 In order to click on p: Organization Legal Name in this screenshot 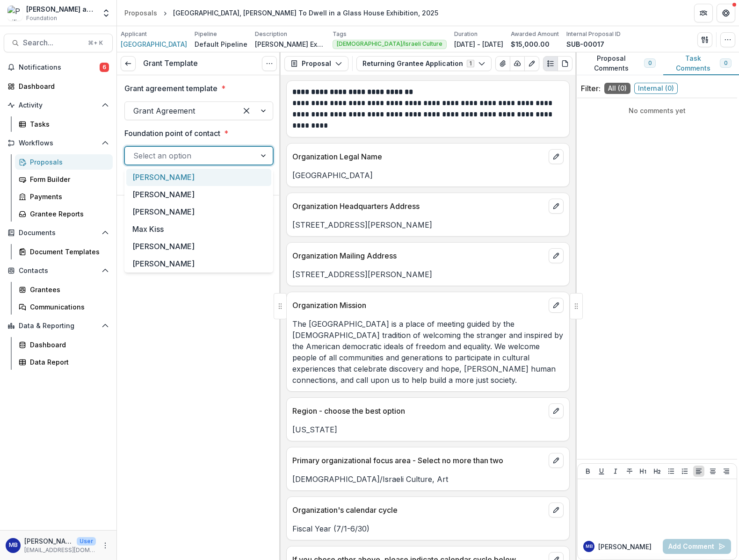, I will do `click(418, 156)`.